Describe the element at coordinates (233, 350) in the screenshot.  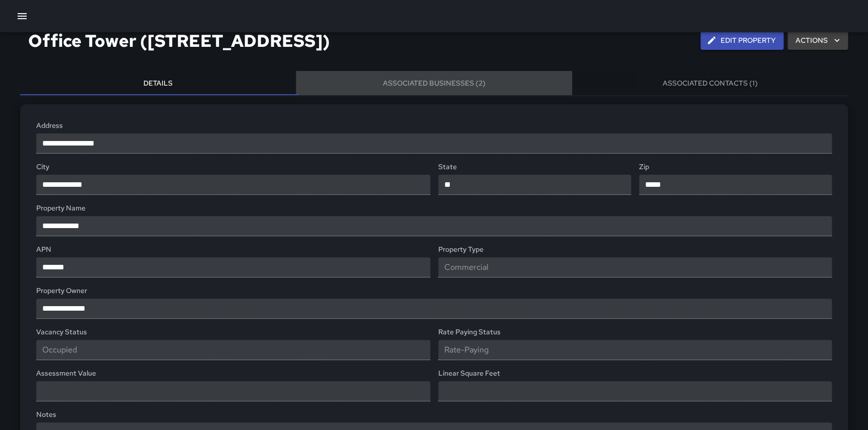
I see `div: Occupied` at that location.